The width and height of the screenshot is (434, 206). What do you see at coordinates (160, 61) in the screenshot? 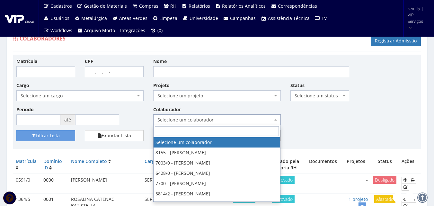
I see `label: Nome` at bounding box center [160, 61].